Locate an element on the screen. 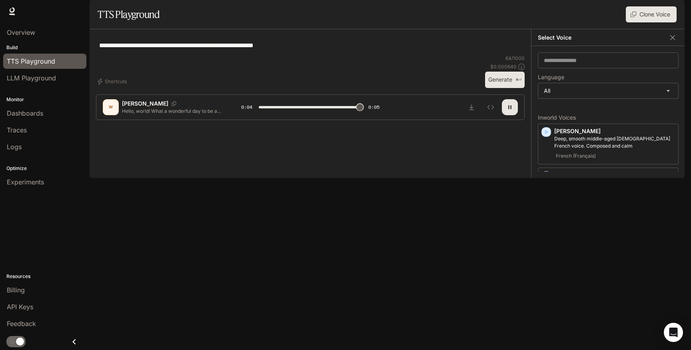 The image size is (691, 350). button: Shortcuts is located at coordinates (113, 82).